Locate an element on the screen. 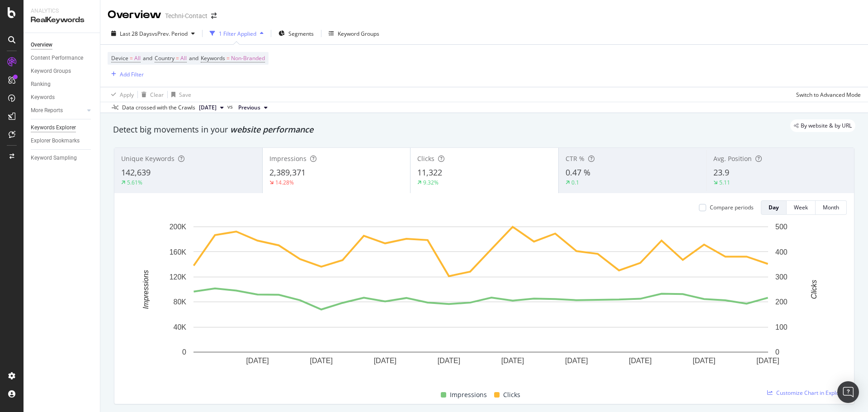 The image size is (868, 412). span: 0.47 % is located at coordinates (578, 172).